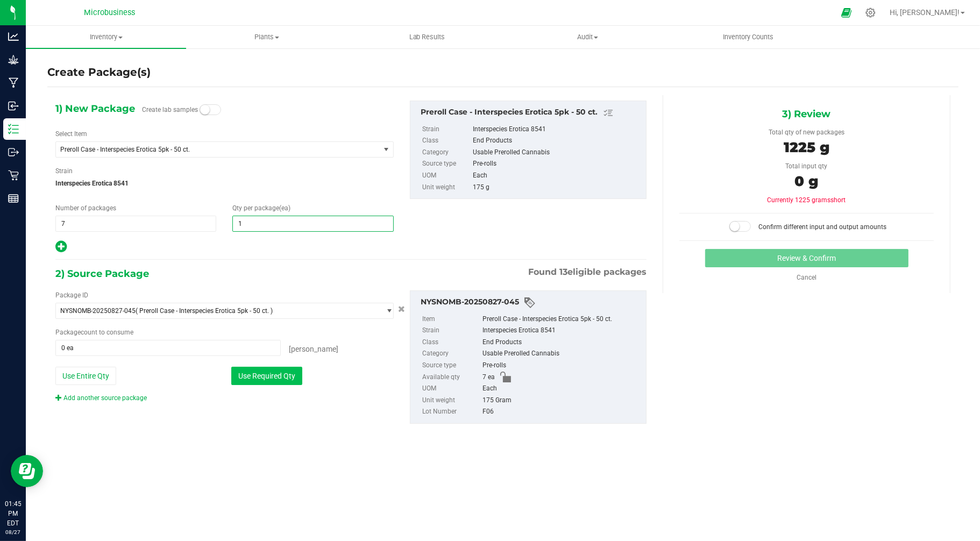 This screenshot has width=980, height=541. What do you see at coordinates (14, 198) in the screenshot?
I see `inline-svg: Reports` at bounding box center [14, 198].